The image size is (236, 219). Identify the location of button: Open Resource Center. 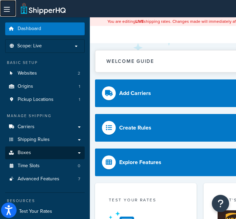
(221, 204).